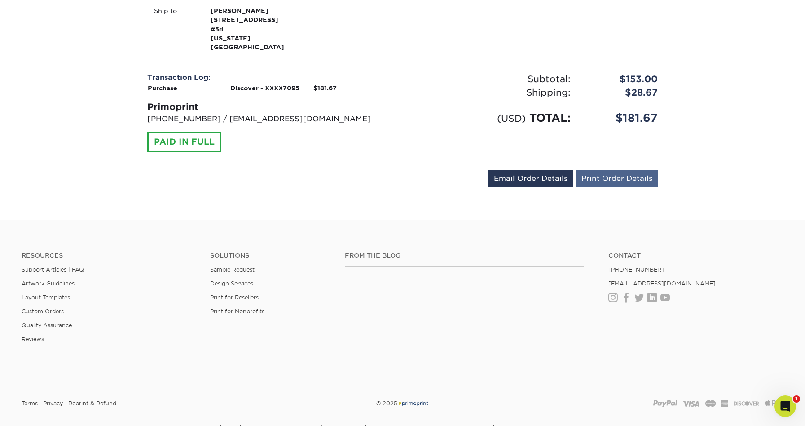  I want to click on div: Shipping:, so click(490, 93).